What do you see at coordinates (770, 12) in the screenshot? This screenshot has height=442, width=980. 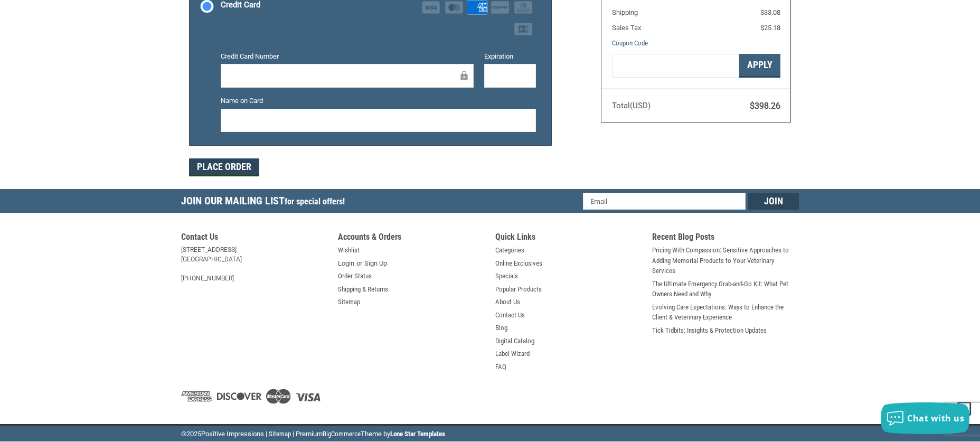 I see `span: $33.08` at bounding box center [770, 12].